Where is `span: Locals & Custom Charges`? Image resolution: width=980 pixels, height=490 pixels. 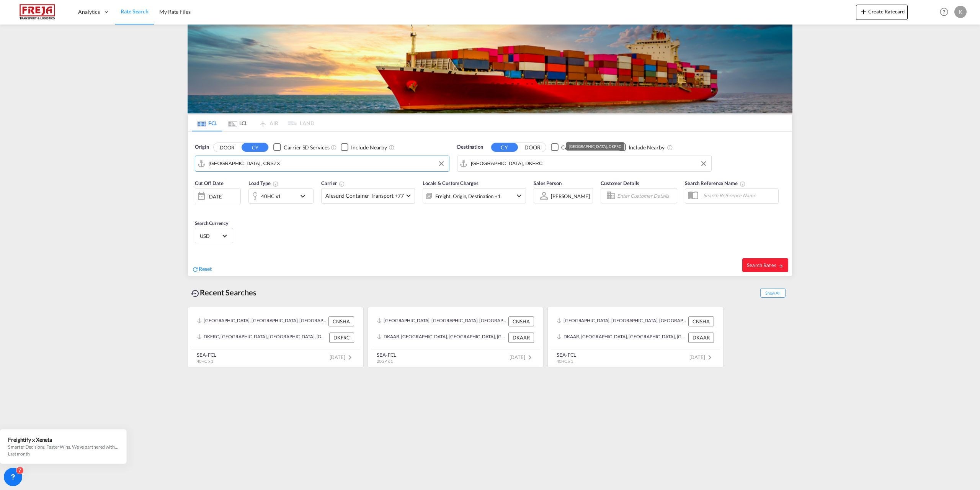
span: Locals & Custom Charges is located at coordinates (451, 183).